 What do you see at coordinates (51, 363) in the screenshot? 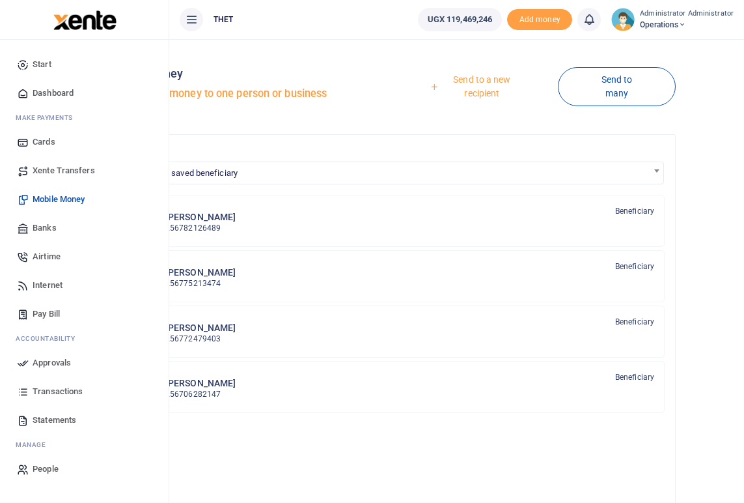
I see `span: Approvals` at bounding box center [51, 363].